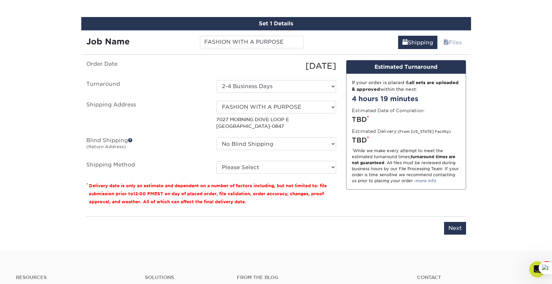 This screenshot has width=552, height=284. I want to click on small: (Return Address), so click(106, 146).